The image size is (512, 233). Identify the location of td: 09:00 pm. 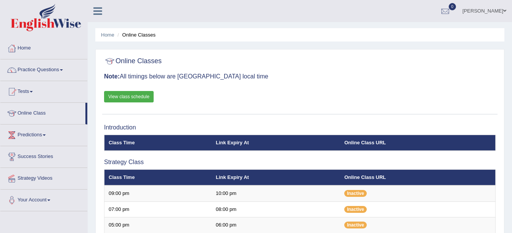
(158, 194).